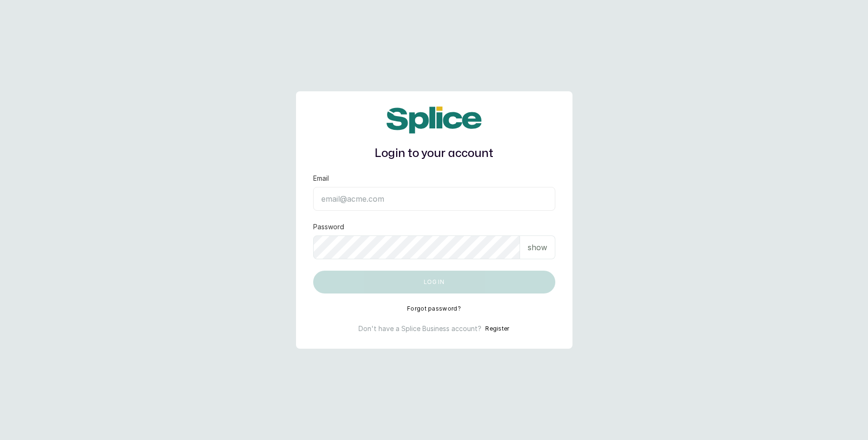 The image size is (868, 440). I want to click on h1: Login to your account, so click(434, 154).